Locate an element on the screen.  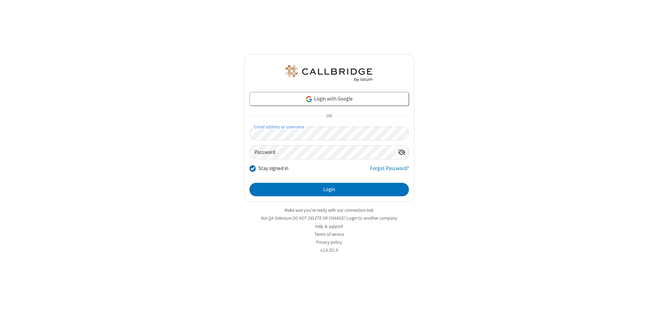
a: Terms of service is located at coordinates (329, 234).